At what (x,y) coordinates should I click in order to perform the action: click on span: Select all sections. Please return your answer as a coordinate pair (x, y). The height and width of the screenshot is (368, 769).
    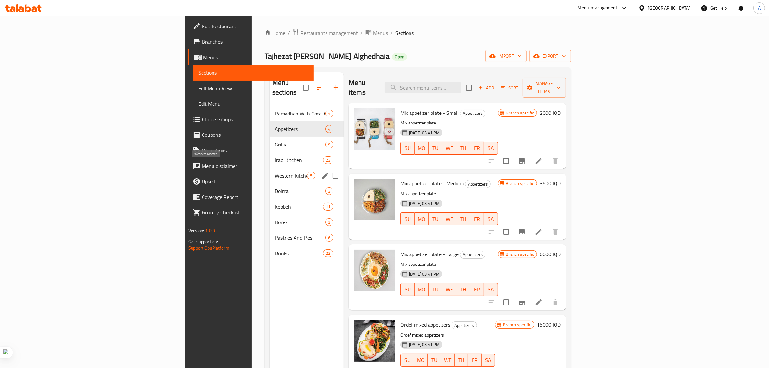
    Looking at the image, I should click on (306, 88).